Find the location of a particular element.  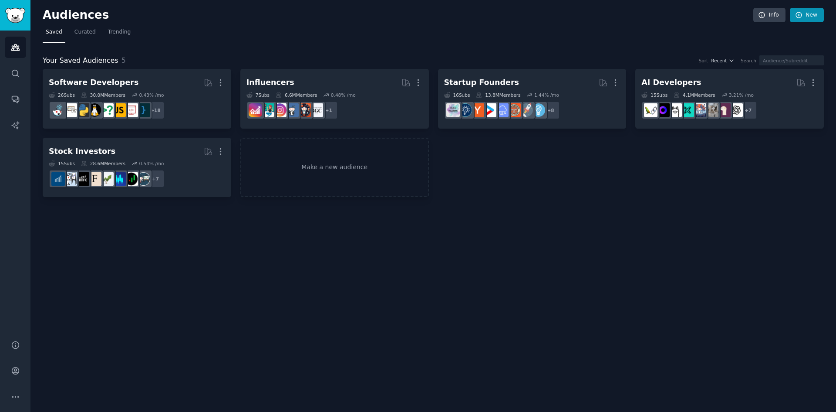

span: Recent is located at coordinates (719, 61).